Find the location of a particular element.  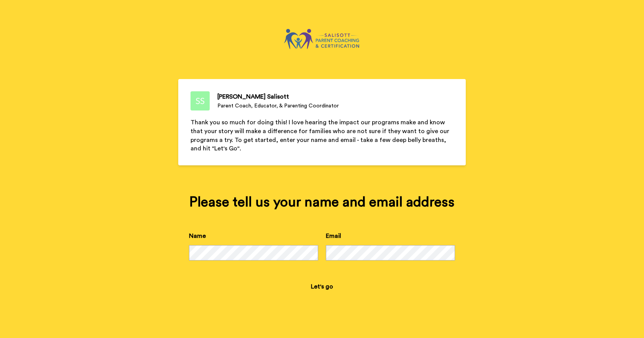

img: https://cdn.bonjoro.com/media/7d31acca-1653-4873-8a7a-53bd672eab8b/ed76954d-a73b-4d7d-b80e-390111... is located at coordinates (322, 40).